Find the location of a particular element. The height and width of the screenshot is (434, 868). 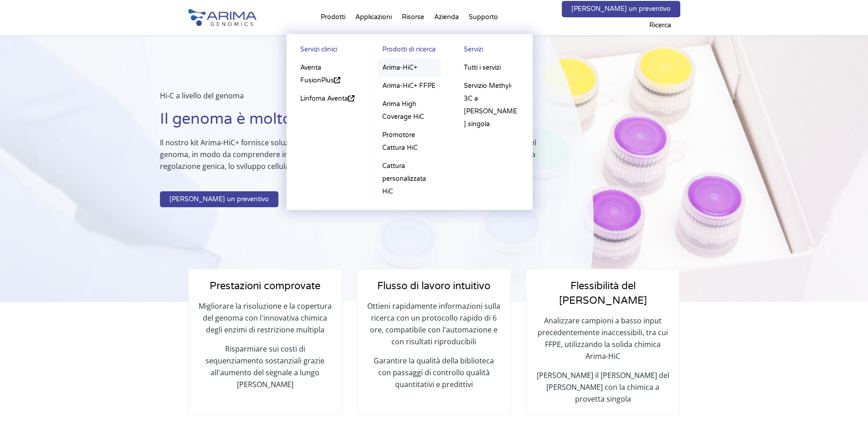

a: Cattura personalizzata HiC is located at coordinates (409, 179).